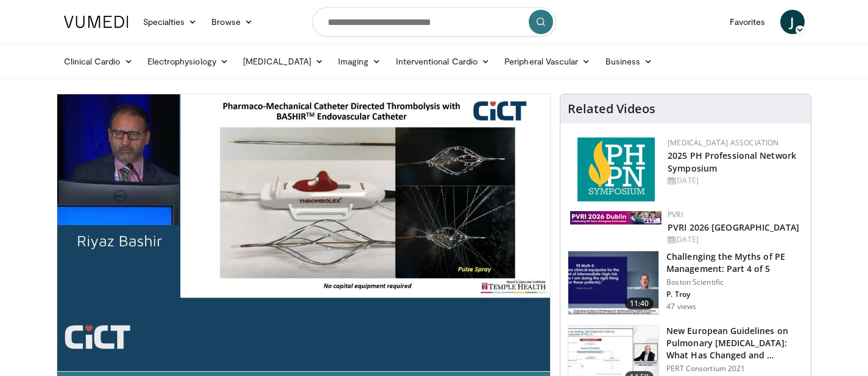 The image size is (868, 376). I want to click on a: Imaging, so click(359, 62).